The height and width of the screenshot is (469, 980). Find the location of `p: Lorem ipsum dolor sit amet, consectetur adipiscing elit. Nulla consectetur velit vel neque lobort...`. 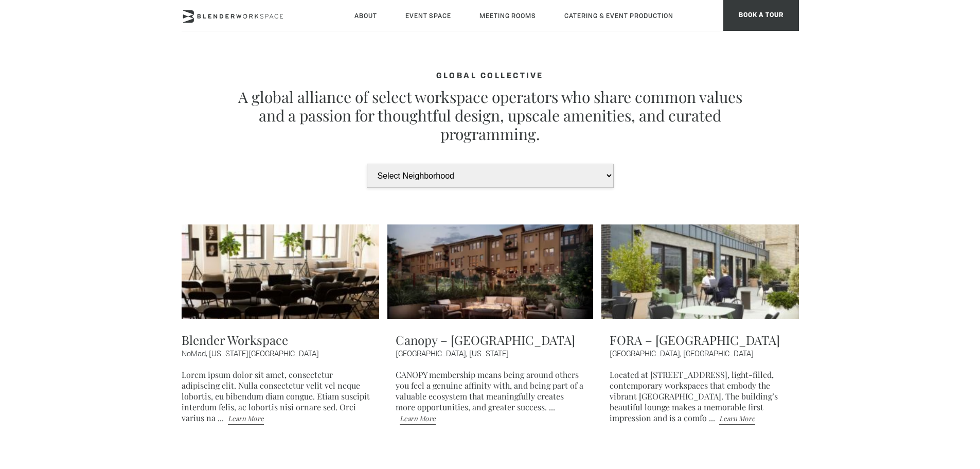

p: Lorem ipsum dolor sit amet, consectetur adipiscing elit. Nulla consectetur velit vel neque lobort... is located at coordinates (277, 397).